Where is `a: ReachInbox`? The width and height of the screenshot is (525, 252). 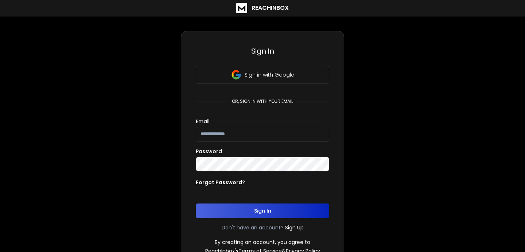 a: ReachInbox is located at coordinates (262, 8).